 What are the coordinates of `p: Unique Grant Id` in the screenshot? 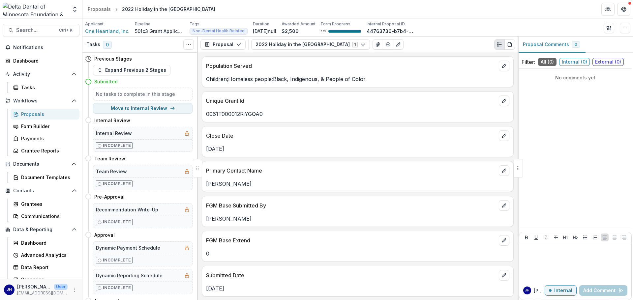 It's located at (351, 101).